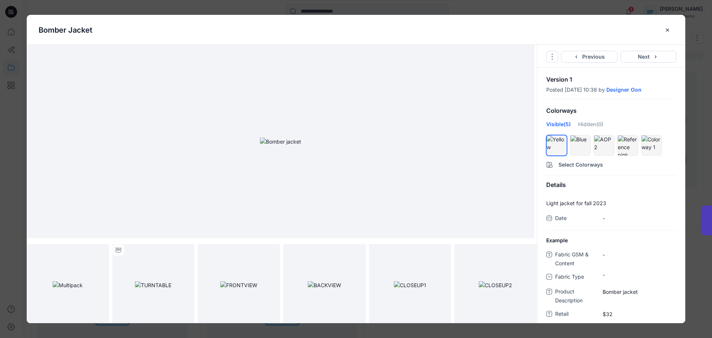  What do you see at coordinates (577, 259) in the screenshot?
I see `span: Fabric GSM & Content` at bounding box center [577, 259].